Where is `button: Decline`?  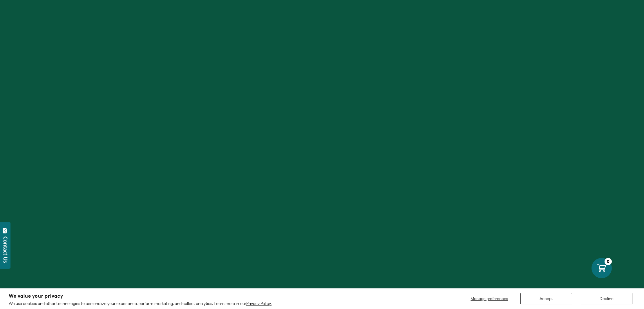 button: Decline is located at coordinates (606, 299).